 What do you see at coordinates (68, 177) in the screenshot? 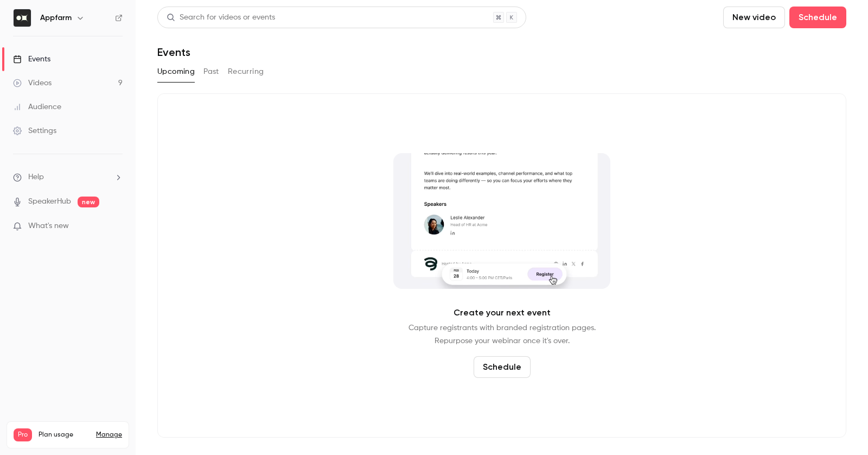
I see `li: help-dropdown-opener` at bounding box center [68, 177].